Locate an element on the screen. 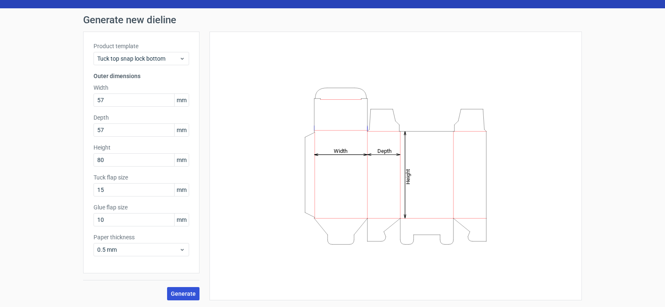 This screenshot has width=665, height=307. label: Tuck flap size is located at coordinates (141, 177).